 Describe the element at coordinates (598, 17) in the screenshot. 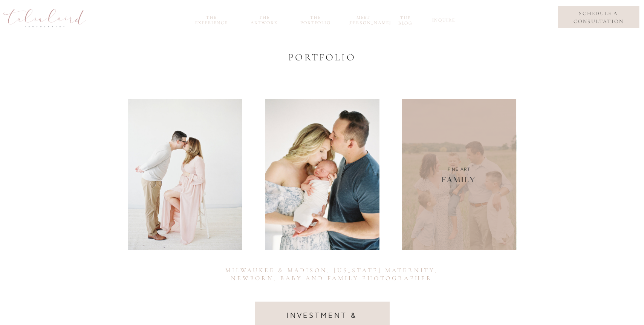

I see `a: schedule a consultation` at that location.